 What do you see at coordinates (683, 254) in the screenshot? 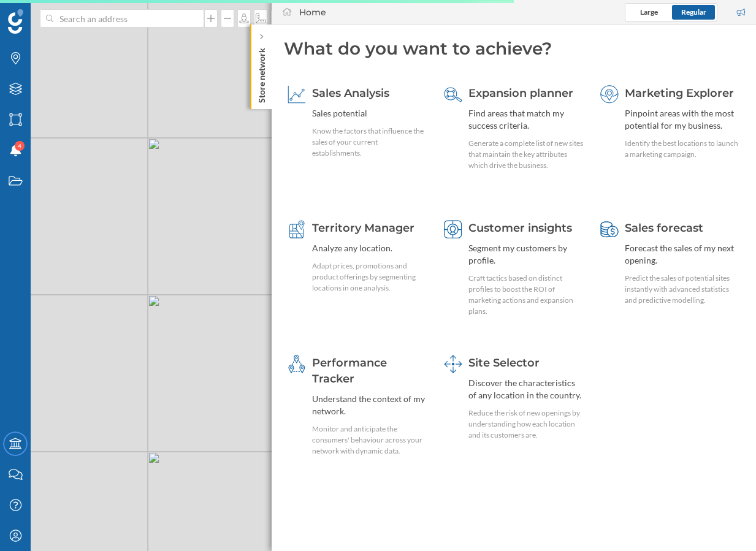
I see `div: Forecast the sales of my next opening.` at bounding box center [683, 254].